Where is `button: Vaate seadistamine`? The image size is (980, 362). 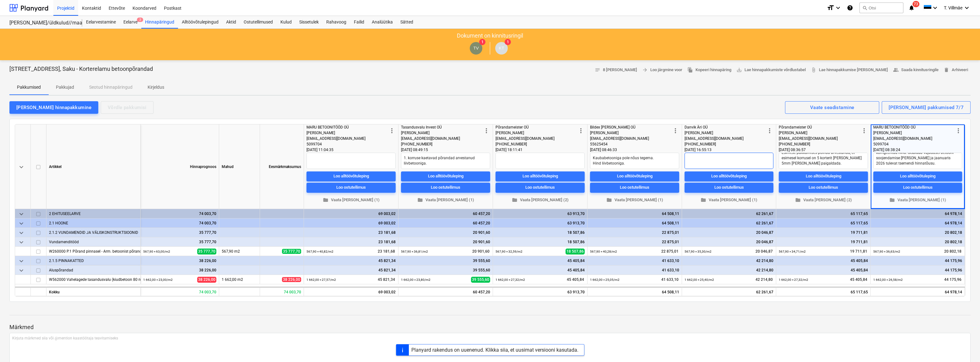 button: Vaate seadistamine is located at coordinates (832, 107).